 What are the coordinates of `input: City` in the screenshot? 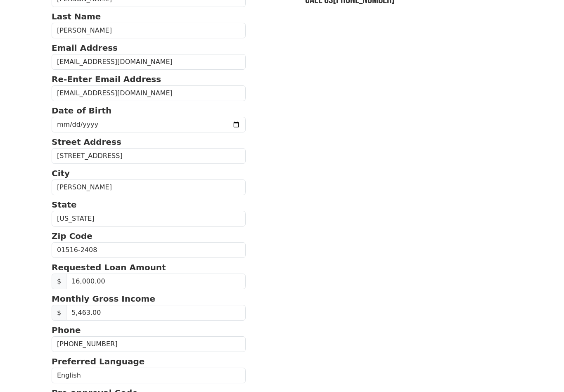 It's located at (149, 187).